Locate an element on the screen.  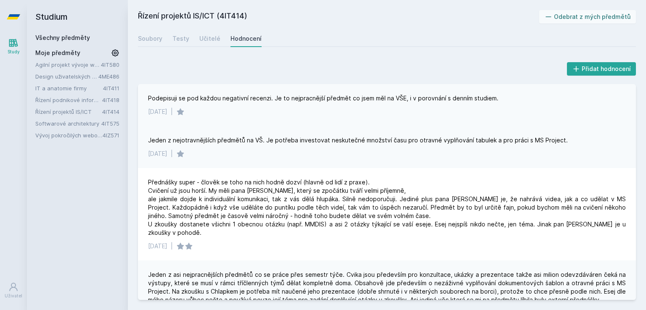
a: Study is located at coordinates (13, 46).